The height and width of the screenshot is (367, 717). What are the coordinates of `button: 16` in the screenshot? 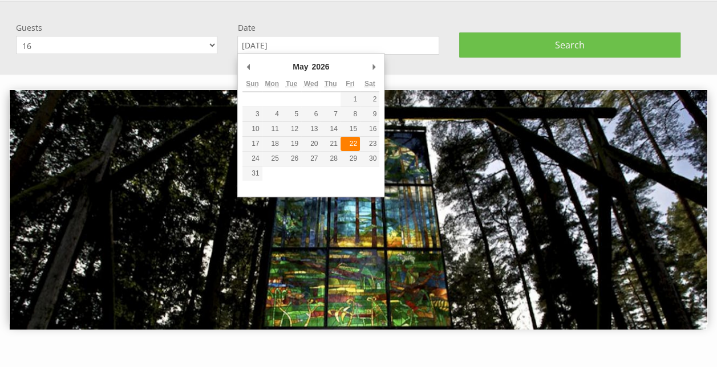 It's located at (370, 129).